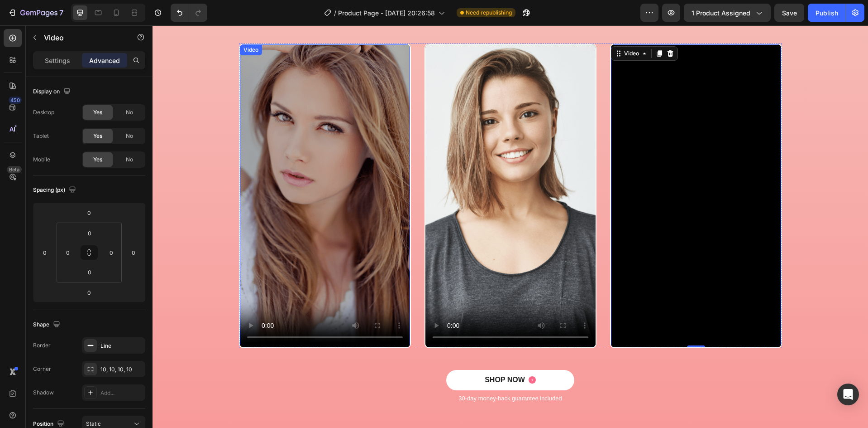 Image resolution: width=868 pixels, height=428 pixels. What do you see at coordinates (104, 60) in the screenshot?
I see `p: Advanced` at bounding box center [104, 60].